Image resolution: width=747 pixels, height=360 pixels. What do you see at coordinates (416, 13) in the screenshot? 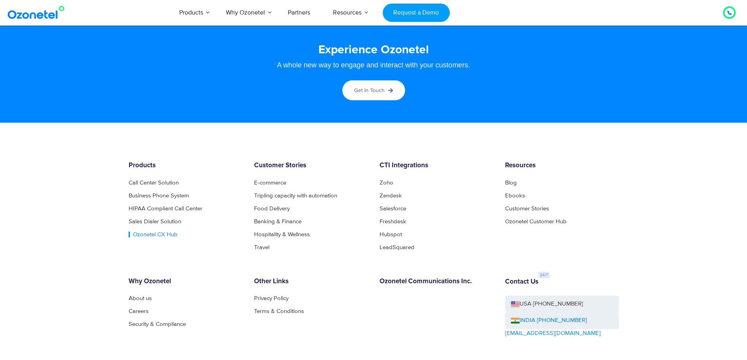
I see `a: Request a Demo` at bounding box center [416, 13].